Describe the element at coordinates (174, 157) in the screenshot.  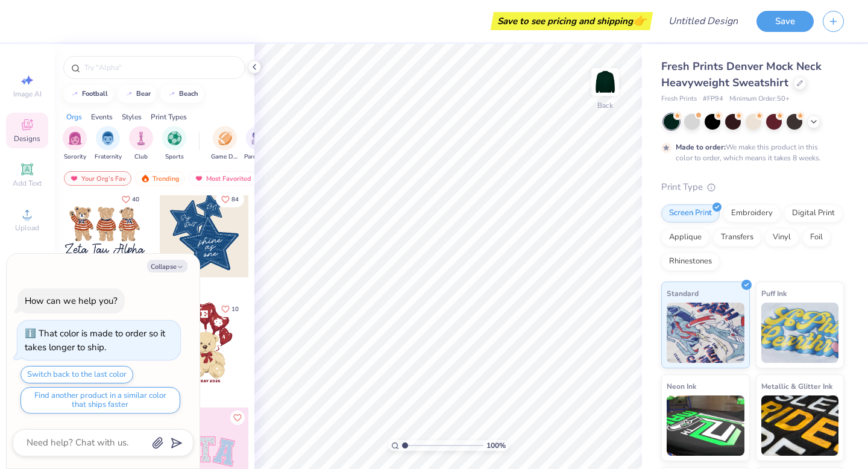
I see `span: Sports` at that location.